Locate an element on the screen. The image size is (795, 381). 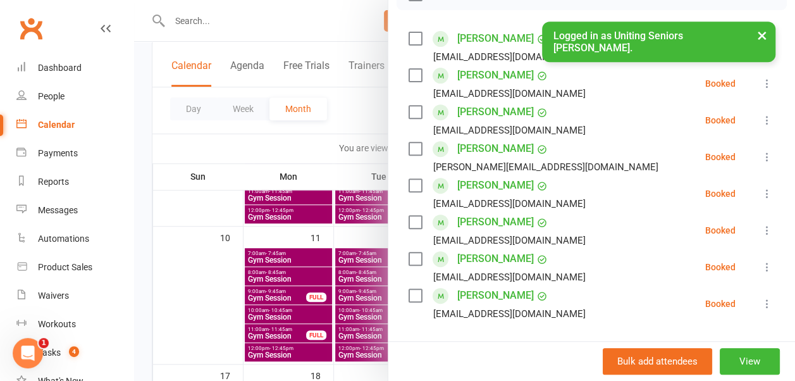
a: Payments is located at coordinates (75, 153).